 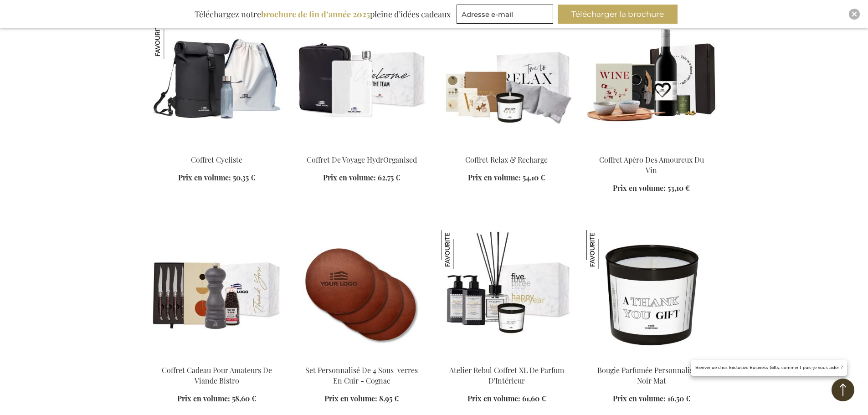 What do you see at coordinates (362, 177) in the screenshot?
I see `a: Prix en volume: 62,75 €` at bounding box center [362, 177].